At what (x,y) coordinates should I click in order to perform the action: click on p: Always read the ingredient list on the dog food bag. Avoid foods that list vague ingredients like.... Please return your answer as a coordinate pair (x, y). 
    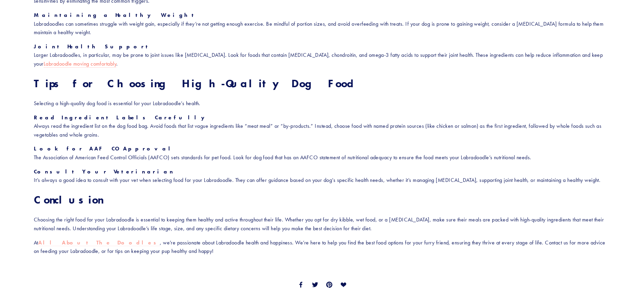
    Looking at the image, I should click on (322, 126).